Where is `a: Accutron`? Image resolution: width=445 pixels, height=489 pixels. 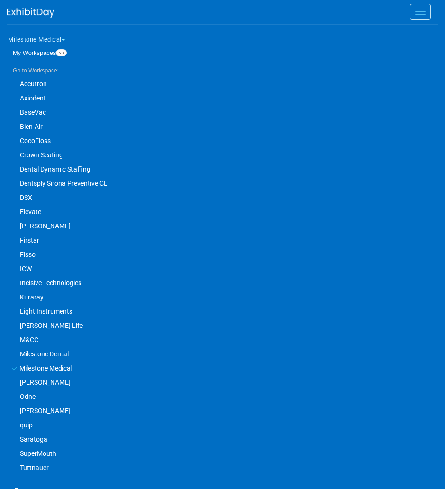 a: Accutron is located at coordinates (218, 84).